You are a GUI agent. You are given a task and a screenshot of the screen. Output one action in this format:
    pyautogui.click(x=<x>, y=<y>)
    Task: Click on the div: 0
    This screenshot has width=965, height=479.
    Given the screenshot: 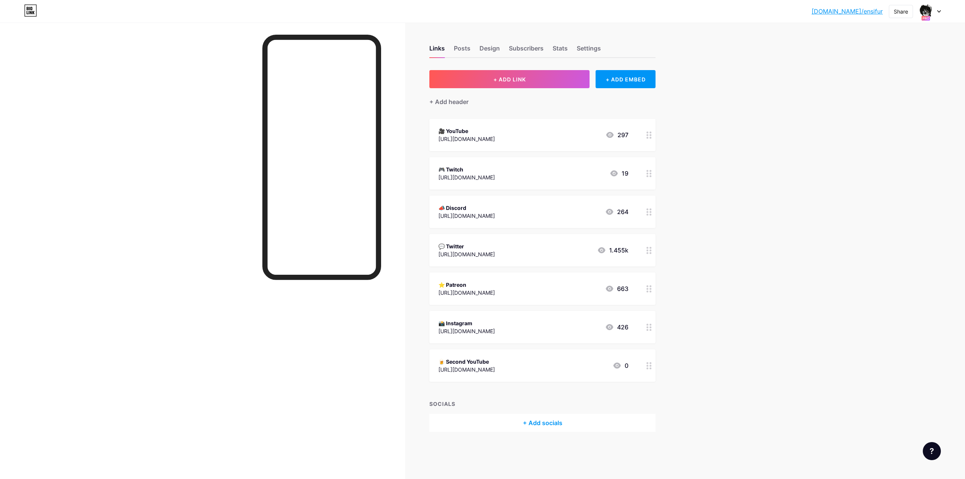 What is the action you would take?
    pyautogui.click(x=621, y=366)
    